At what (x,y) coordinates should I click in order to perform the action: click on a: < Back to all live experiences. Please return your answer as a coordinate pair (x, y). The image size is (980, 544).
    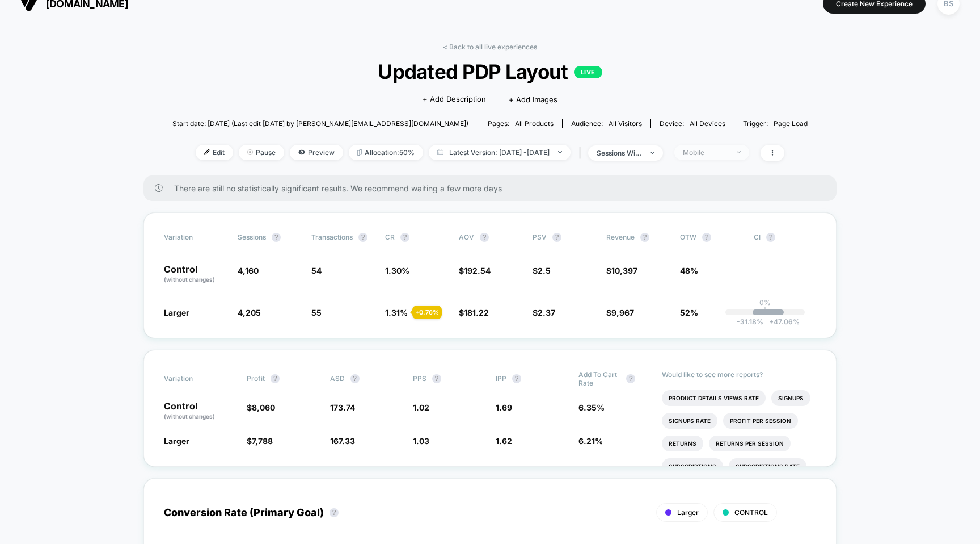
    Looking at the image, I should click on (490, 47).